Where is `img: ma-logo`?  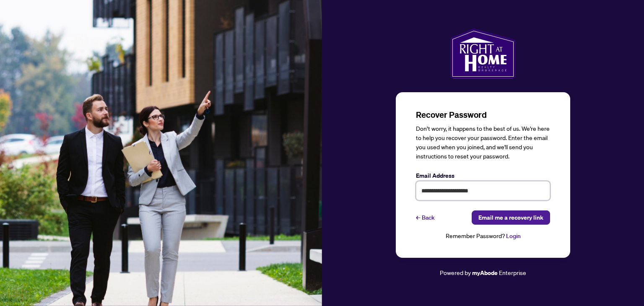
img: ma-logo is located at coordinates (482, 54).